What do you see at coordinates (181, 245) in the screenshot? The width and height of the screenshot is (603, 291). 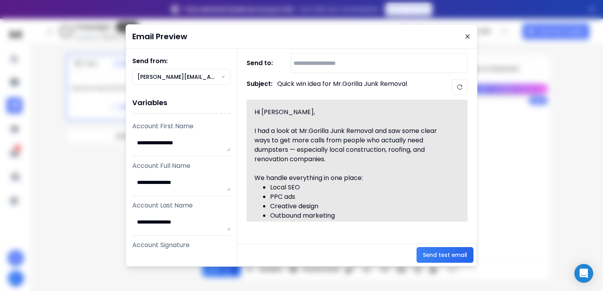 I see `p: Account Signature` at bounding box center [181, 245].